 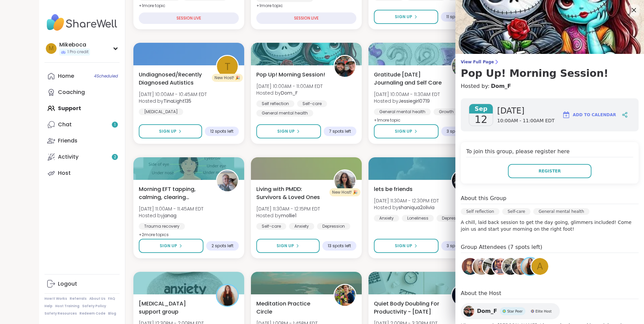 What do you see at coordinates (544, 311) in the screenshot?
I see `span: Elite Host` at bounding box center [544, 311].